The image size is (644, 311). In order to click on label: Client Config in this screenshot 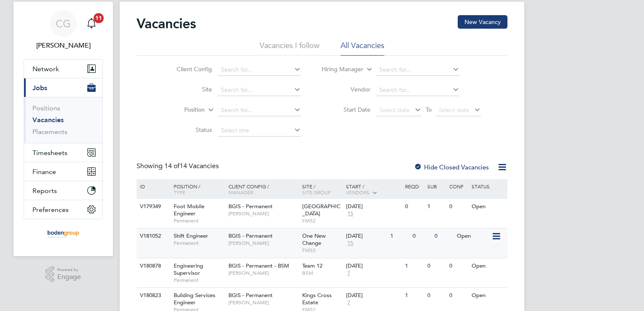, I will do `click(188, 69)`.